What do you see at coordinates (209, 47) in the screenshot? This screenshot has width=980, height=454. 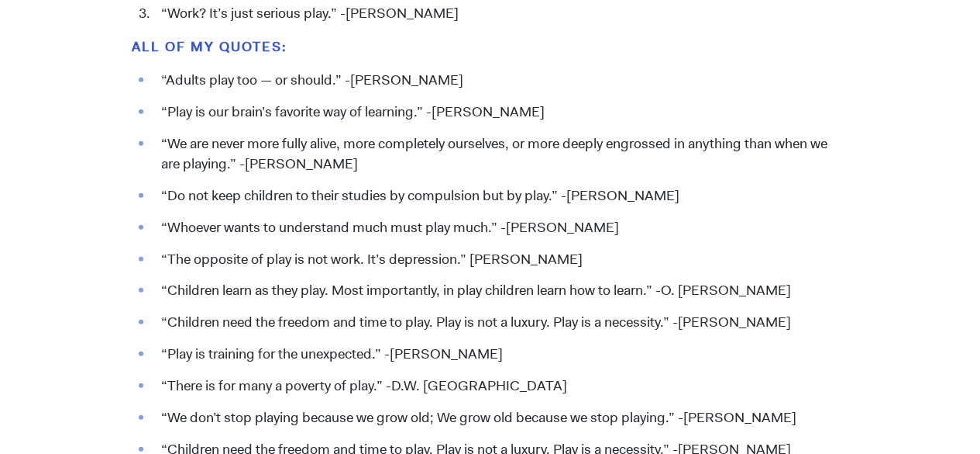 I see `strong: All of my QUOTES:` at bounding box center [209, 47].